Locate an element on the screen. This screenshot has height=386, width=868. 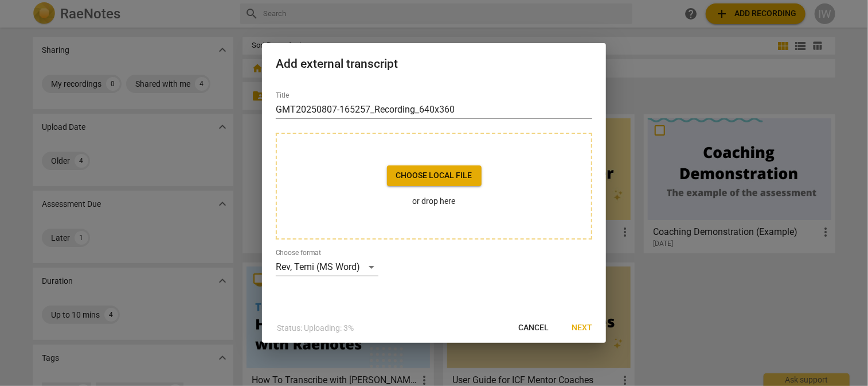
label: Choose format is located at coordinates (298, 253).